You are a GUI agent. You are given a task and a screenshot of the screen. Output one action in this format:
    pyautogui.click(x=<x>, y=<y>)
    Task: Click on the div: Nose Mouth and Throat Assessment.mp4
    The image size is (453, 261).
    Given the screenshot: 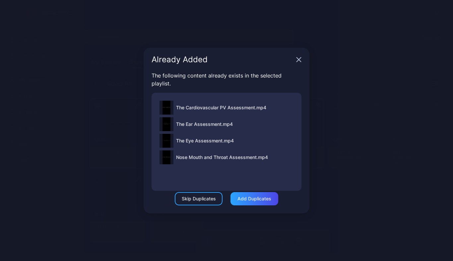 What is the action you would take?
    pyautogui.click(x=222, y=157)
    